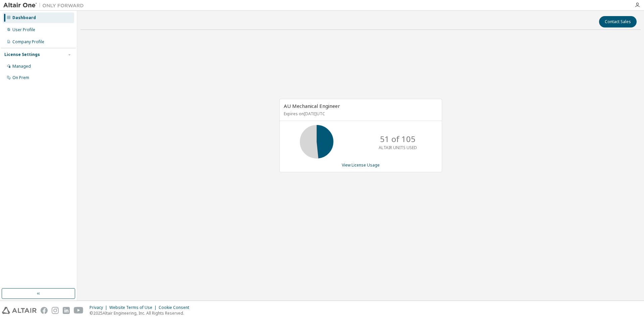 This screenshot has width=644, height=320. I want to click on img: Altair One, so click(45, 5).